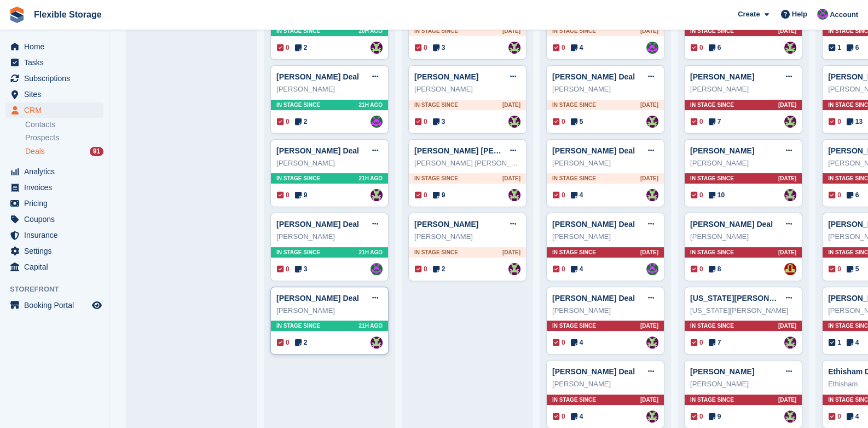 This screenshot has width=868, height=428. Describe the element at coordinates (57, 235) in the screenshot. I see `span: Insurance` at that location.